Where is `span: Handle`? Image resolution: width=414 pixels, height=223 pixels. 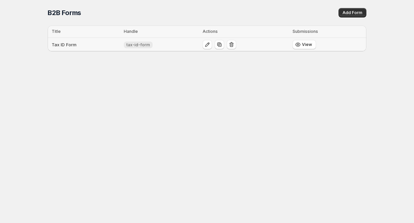 span: Handle is located at coordinates (131, 31).